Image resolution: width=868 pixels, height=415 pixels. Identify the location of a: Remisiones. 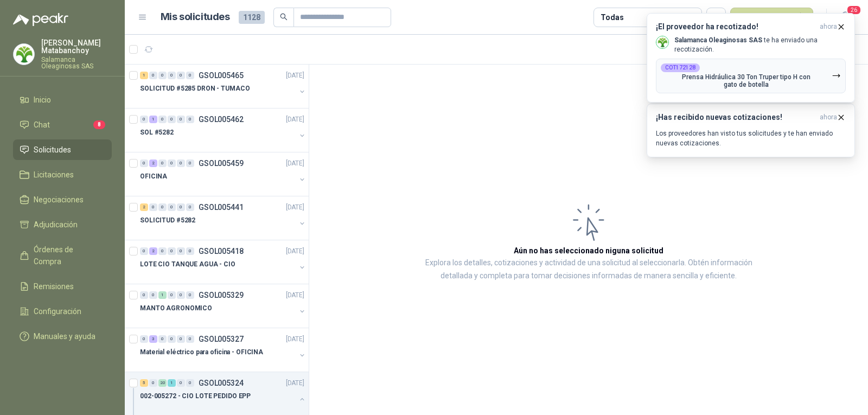
(63, 287).